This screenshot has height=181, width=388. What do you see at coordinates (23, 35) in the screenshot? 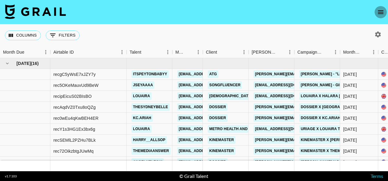
I see `button: Select columns` at bounding box center [23, 35].